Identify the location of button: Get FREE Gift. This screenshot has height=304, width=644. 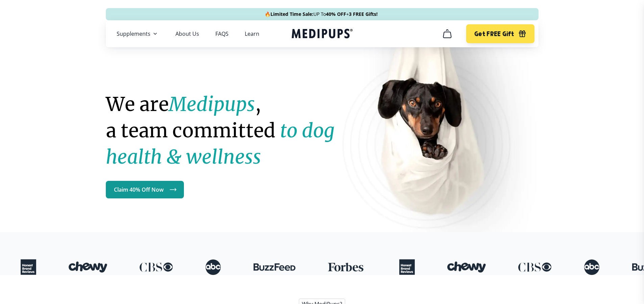
(500, 34).